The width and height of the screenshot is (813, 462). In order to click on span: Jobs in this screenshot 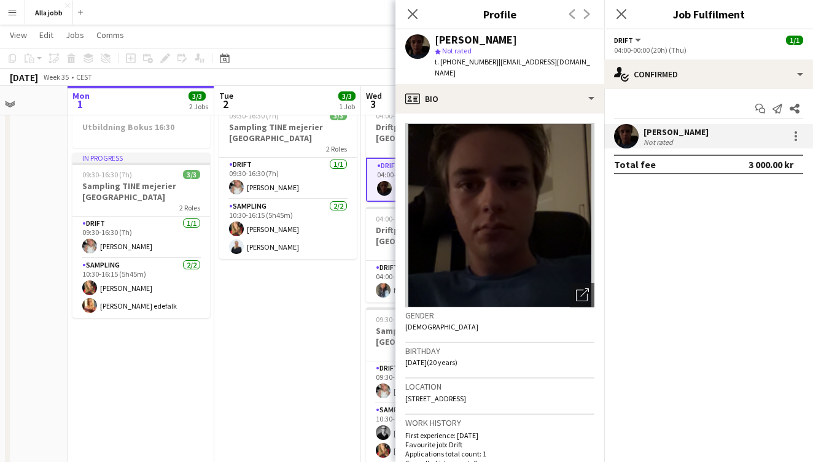, I will do `click(75, 35)`.